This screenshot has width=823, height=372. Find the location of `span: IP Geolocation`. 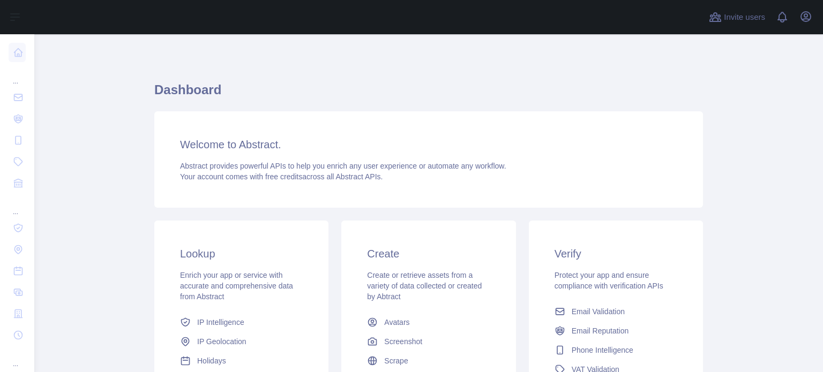

span: IP Geolocation is located at coordinates (222, 342).